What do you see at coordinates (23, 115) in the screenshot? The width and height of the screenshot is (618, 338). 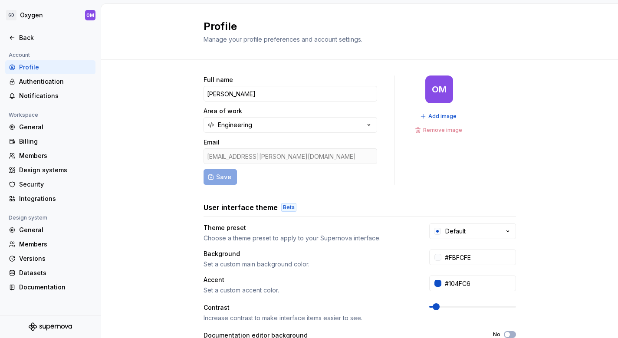 I see `div: Workspace` at bounding box center [23, 115].